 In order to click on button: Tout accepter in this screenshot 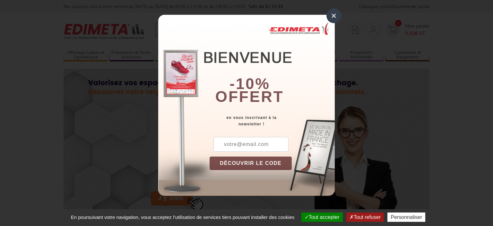, I will do `click(322, 217)`.